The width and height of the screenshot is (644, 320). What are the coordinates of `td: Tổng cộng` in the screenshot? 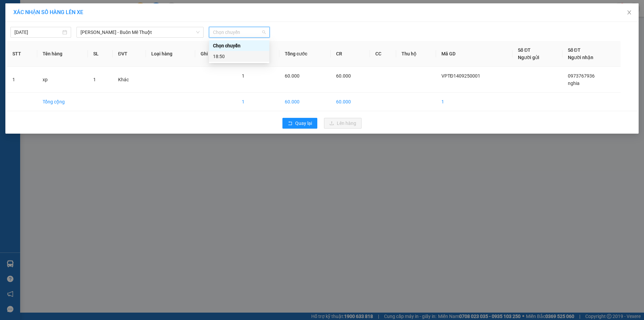 It's located at (63, 102).